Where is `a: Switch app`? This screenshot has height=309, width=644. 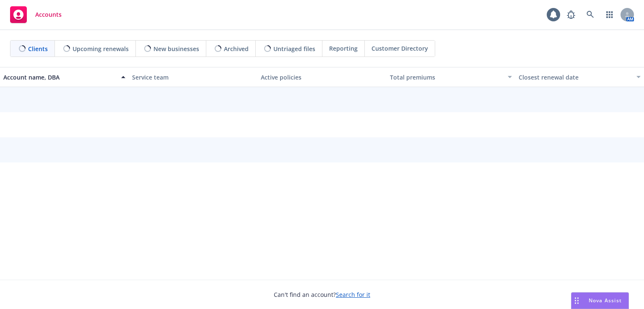 a: Switch app is located at coordinates (609, 15).